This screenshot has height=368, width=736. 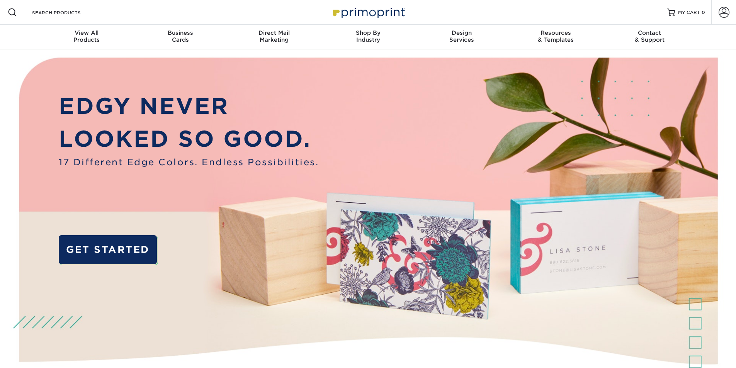 What do you see at coordinates (180, 36) in the screenshot?
I see `div: Cards` at bounding box center [180, 36].